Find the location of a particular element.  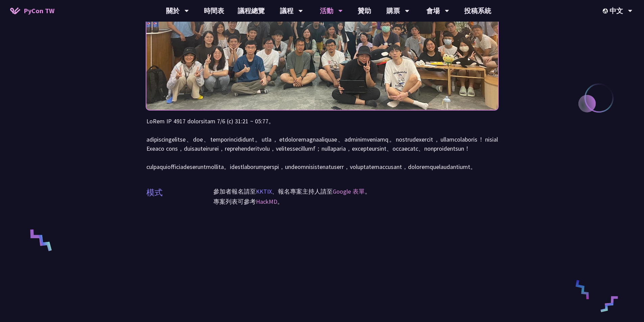

a: PyCon TW is located at coordinates (32, 11).